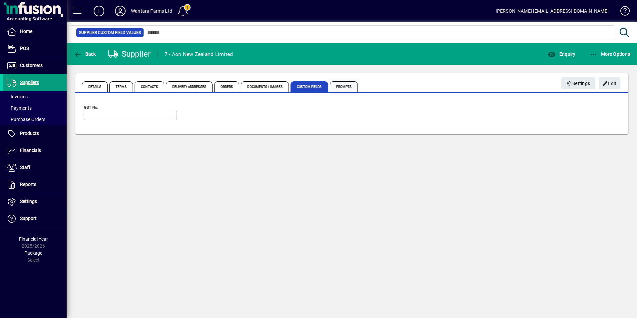  Describe the element at coordinates (622, 12) in the screenshot. I see `a: Knowledge Base` at that location.